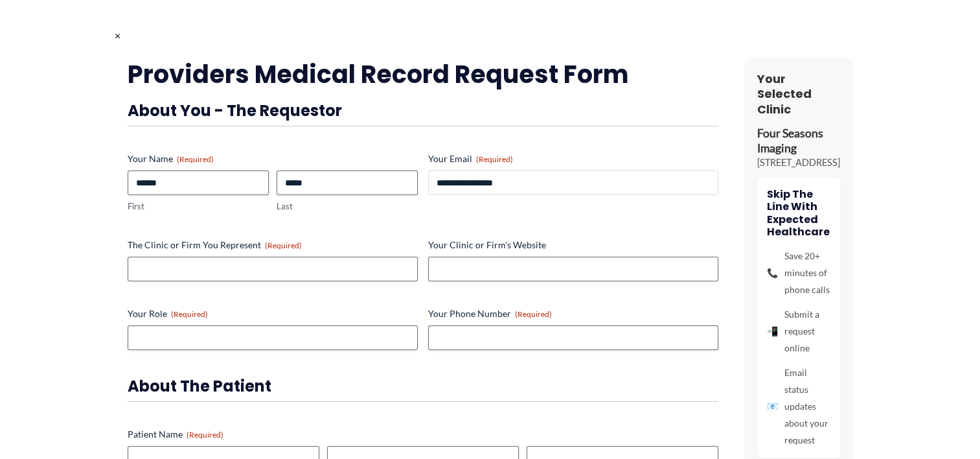 Image resolution: width=980 pixels, height=459 pixels. What do you see at coordinates (573, 159) in the screenshot?
I see `label: Your Email` at bounding box center [573, 159].